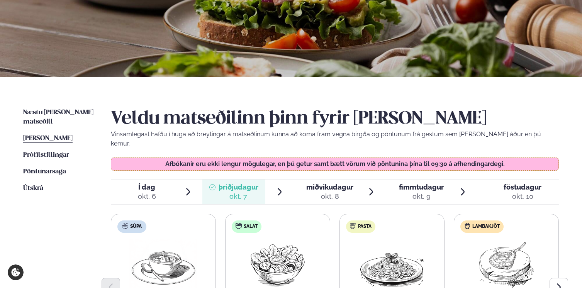 This screenshot has width=582, height=288. I want to click on div: okt. 8, so click(330, 197).